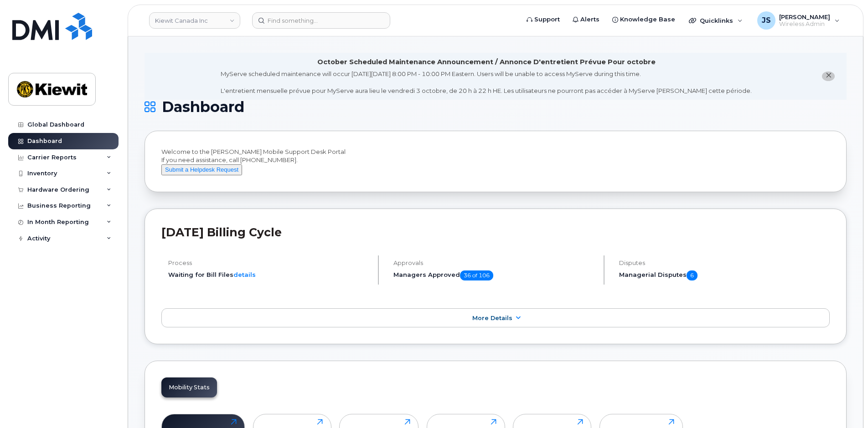  I want to click on div: October Scheduled Maintenance Announcement / Annonce D'entretient Prévue Pour octobre, so click(487, 62).